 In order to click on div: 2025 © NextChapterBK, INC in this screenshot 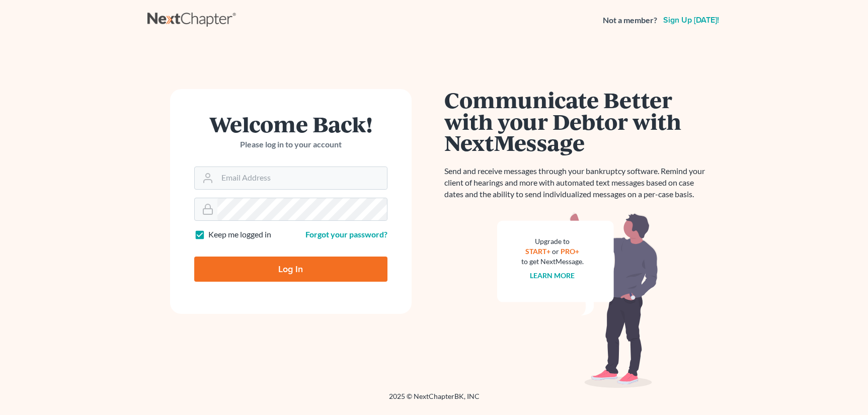, I will do `click(434, 400)`.